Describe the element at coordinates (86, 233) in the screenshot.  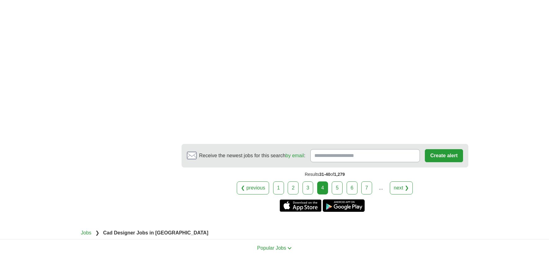
I see `a: Jobs` at that location.